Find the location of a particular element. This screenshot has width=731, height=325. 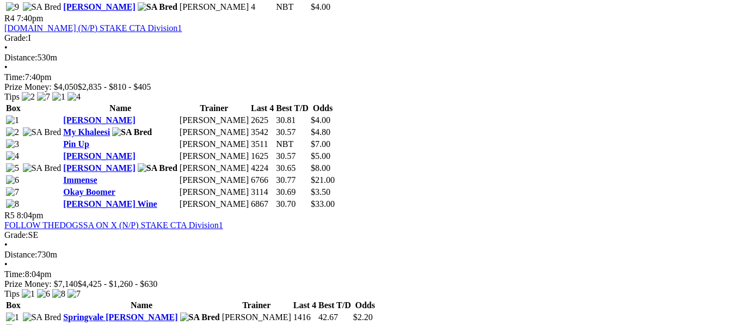

span: R4 is located at coordinates (9, 18).